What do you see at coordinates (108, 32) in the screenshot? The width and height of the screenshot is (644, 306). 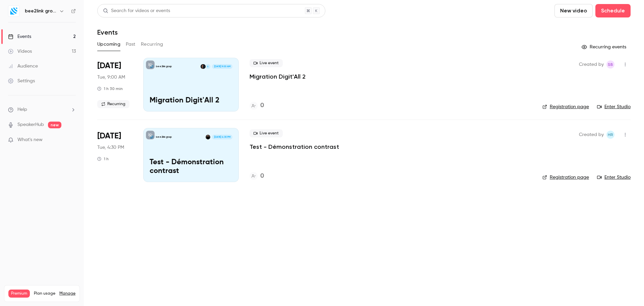 I see `h1: Events` at bounding box center [108, 32].